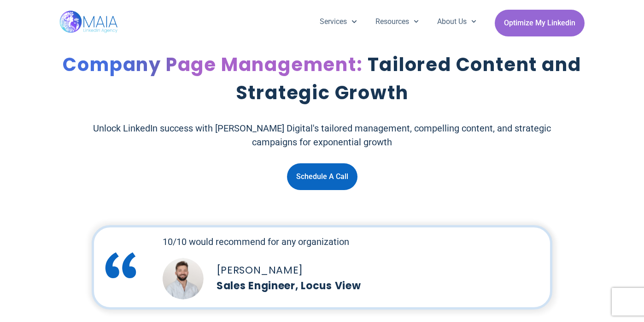 The width and height of the screenshot is (644, 322). I want to click on nav: Menu, so click(398, 21).